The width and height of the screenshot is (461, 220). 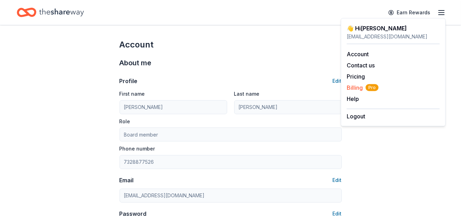 What do you see at coordinates (409, 13) in the screenshot?
I see `a: Earn Rewards` at bounding box center [409, 13].